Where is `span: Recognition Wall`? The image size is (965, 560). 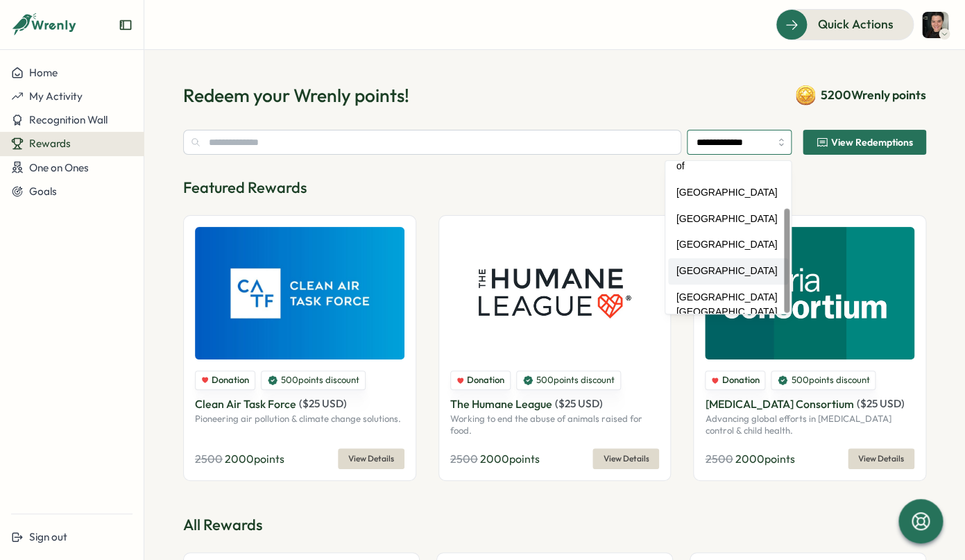
span: Recognition Wall is located at coordinates (68, 119).